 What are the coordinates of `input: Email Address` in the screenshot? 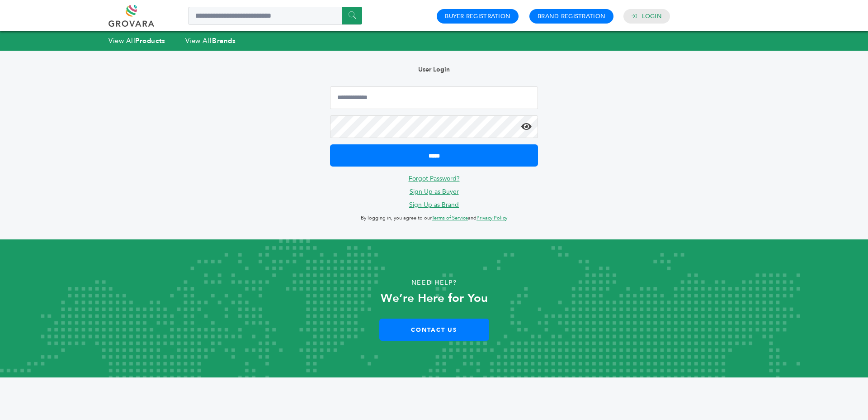 It's located at (434, 97).